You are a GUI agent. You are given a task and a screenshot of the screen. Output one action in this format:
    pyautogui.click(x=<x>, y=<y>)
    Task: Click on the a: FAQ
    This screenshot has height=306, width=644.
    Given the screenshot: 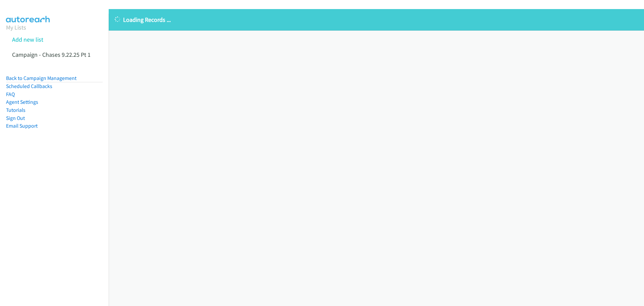 What is the action you would take?
    pyautogui.click(x=10, y=94)
    